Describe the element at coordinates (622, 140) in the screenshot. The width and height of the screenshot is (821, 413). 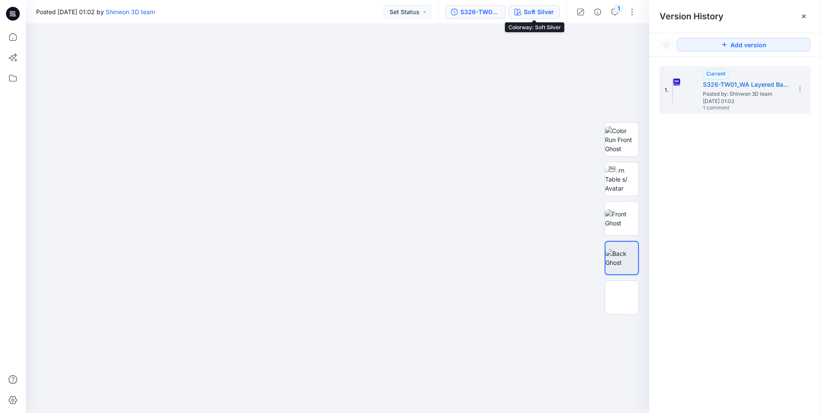
I see `img: Color Run Front Ghost` at that location.